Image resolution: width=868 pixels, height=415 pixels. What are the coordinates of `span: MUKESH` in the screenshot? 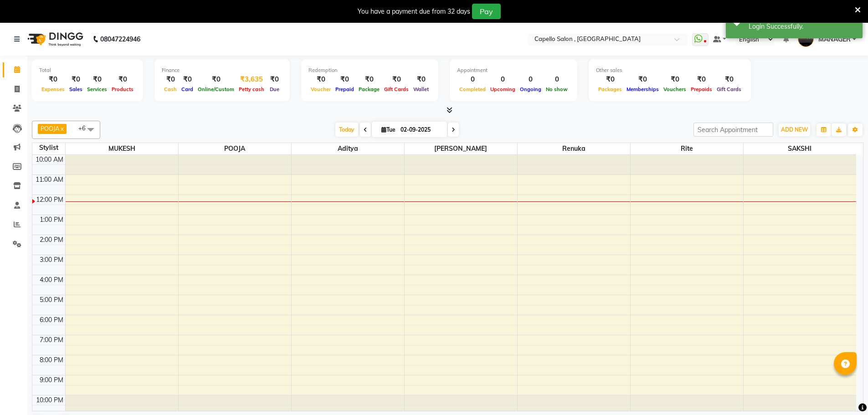 It's located at (121, 148).